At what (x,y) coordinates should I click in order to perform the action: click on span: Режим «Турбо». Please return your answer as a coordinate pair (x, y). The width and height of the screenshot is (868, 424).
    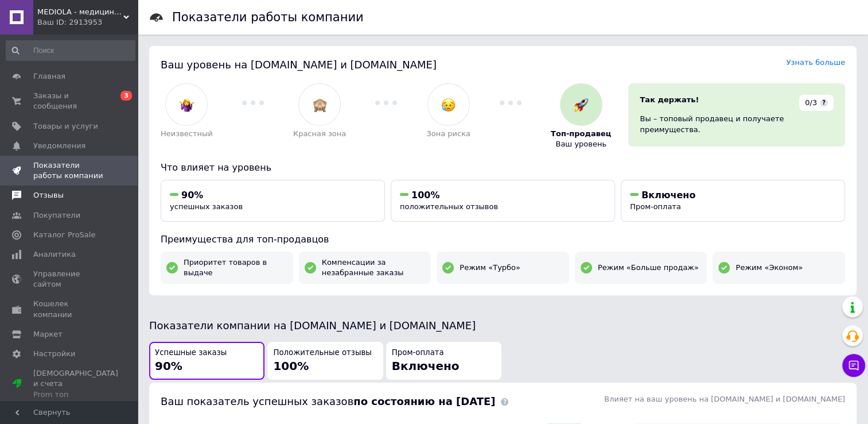
    Looking at the image, I should click on (490, 268).